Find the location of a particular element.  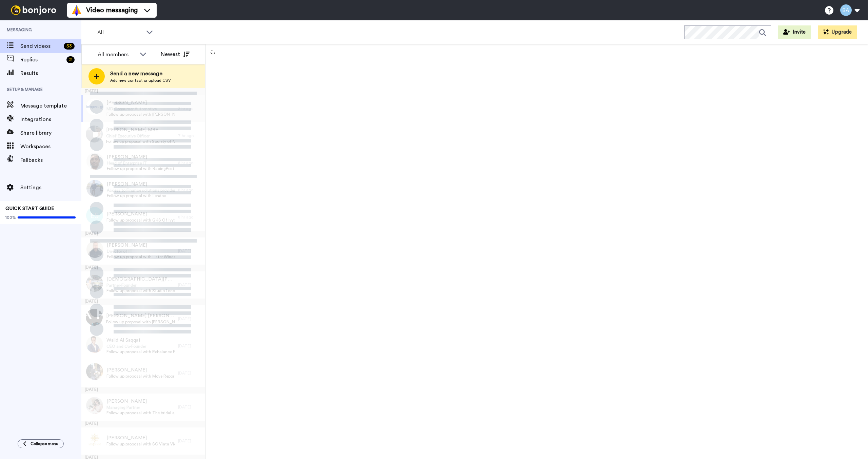

span: Send videos is located at coordinates (41, 46).